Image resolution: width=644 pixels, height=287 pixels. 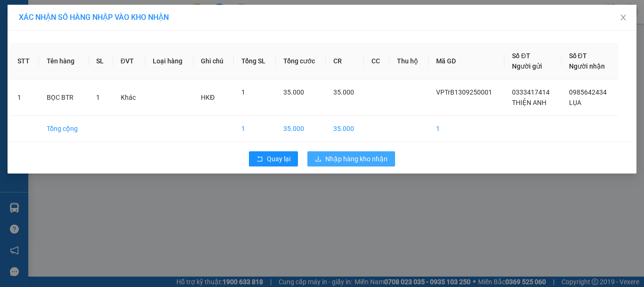 What do you see at coordinates (94, 17) in the screenshot?
I see `span: XÁC NHẬN SỐ HÀNG NHẬP VÀO KHO NHẬN` at bounding box center [94, 17].